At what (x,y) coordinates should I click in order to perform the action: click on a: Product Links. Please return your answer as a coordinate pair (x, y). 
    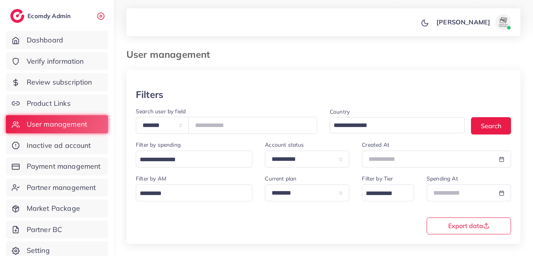
    Looking at the image, I should click on (57, 103).